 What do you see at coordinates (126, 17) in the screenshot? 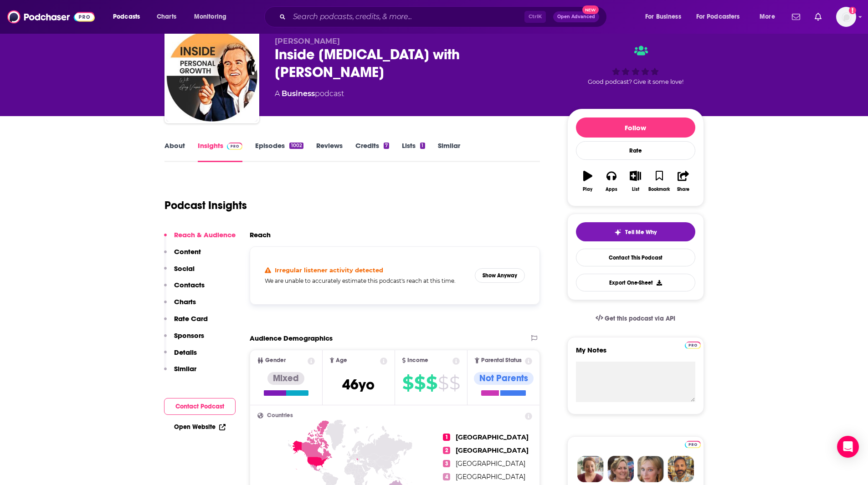
I see `span: Podcasts` at bounding box center [126, 17].